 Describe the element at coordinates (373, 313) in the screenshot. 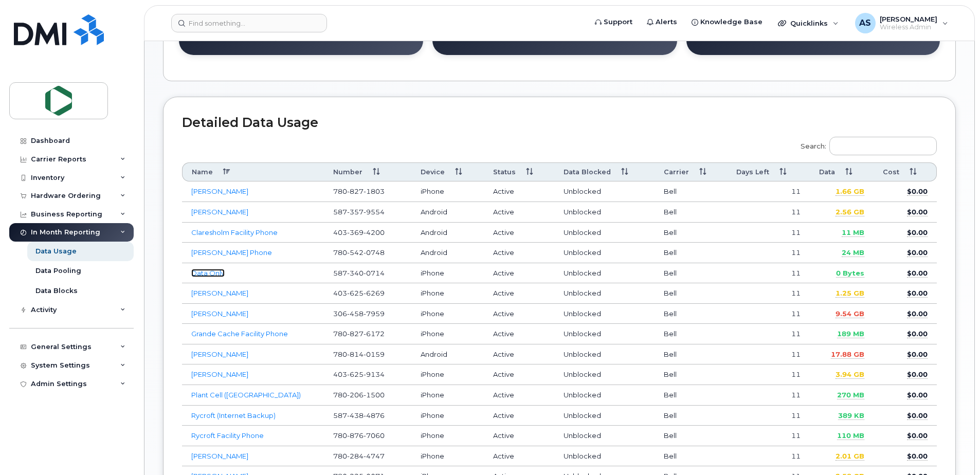

I see `span: 7959` at that location.